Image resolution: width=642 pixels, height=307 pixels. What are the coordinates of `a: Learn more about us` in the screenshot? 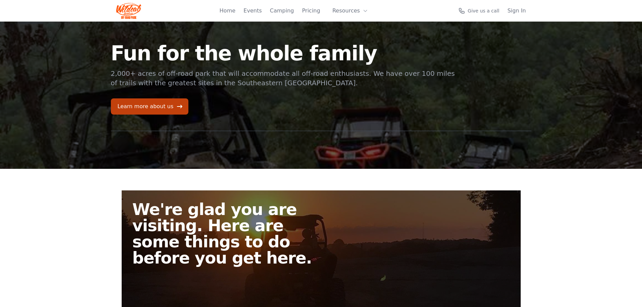 It's located at (150, 107).